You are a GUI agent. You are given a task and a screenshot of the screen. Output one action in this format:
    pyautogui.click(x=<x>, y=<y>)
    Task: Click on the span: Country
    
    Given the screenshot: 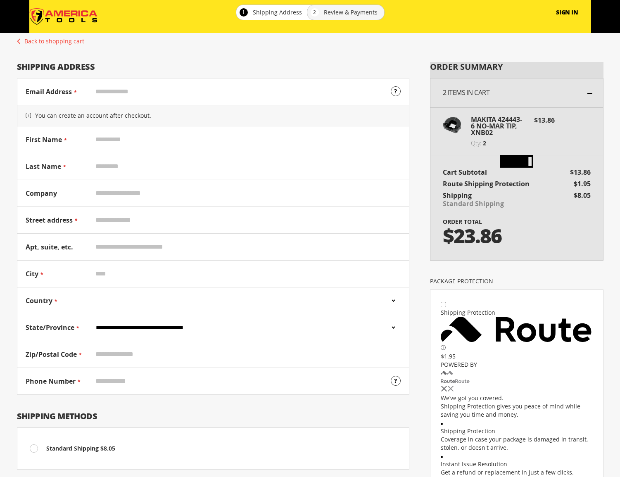 What is the action you would take?
    pyautogui.click(x=39, y=301)
    